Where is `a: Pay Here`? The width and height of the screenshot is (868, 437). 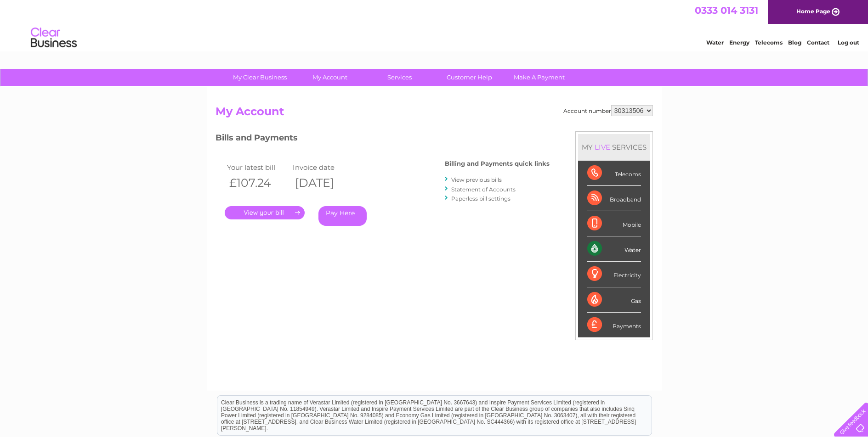
a: Pay Here is located at coordinates (342, 215).